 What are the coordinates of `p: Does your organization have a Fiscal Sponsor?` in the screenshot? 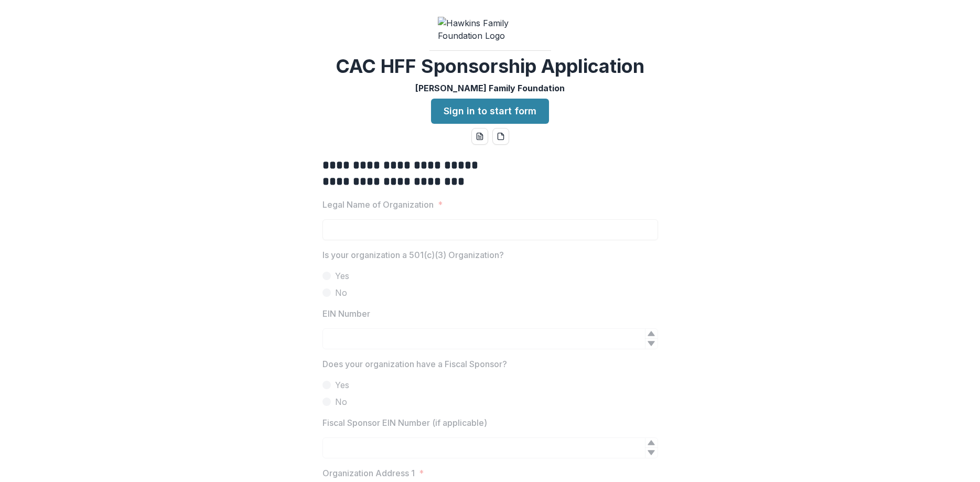 It's located at (415, 364).